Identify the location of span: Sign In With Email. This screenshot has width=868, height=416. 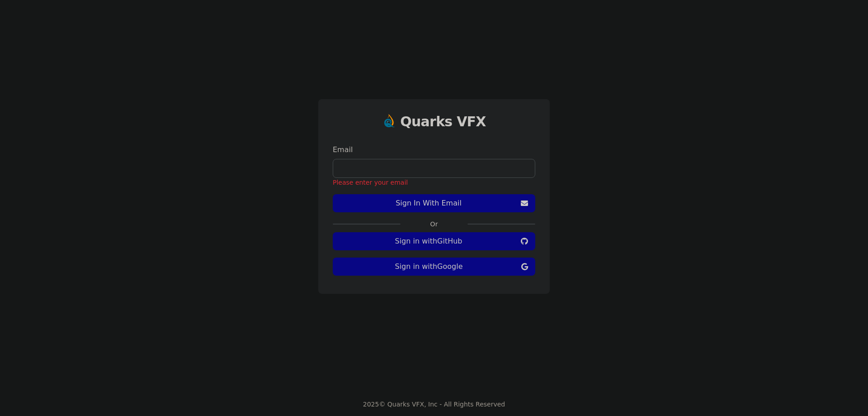
(429, 203).